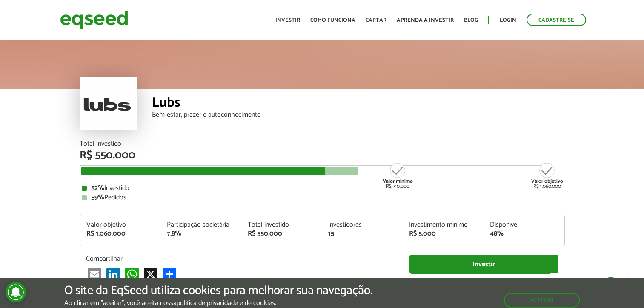 This screenshot has height=308, width=644. What do you see at coordinates (556, 20) in the screenshot?
I see `a: Cadastre-se` at bounding box center [556, 20].